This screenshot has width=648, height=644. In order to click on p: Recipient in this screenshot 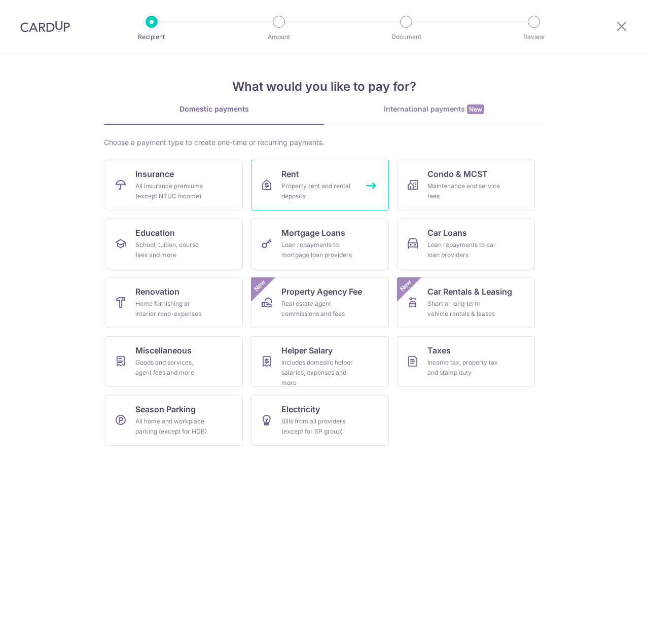, I will do `click(152, 37)`.